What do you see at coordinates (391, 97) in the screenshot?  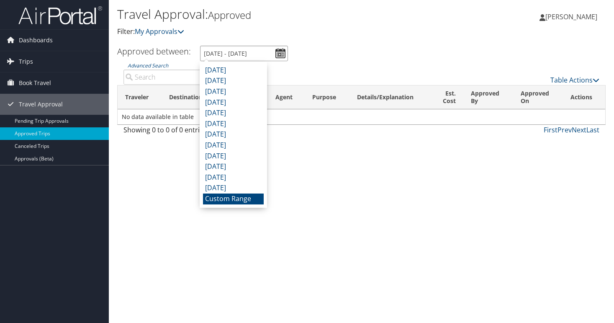 I see `th: Details/Explanation` at bounding box center [391, 97].